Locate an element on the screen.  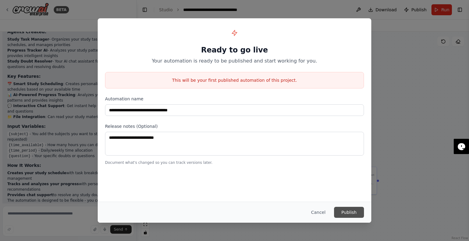
button: Publish is located at coordinates (349, 213).